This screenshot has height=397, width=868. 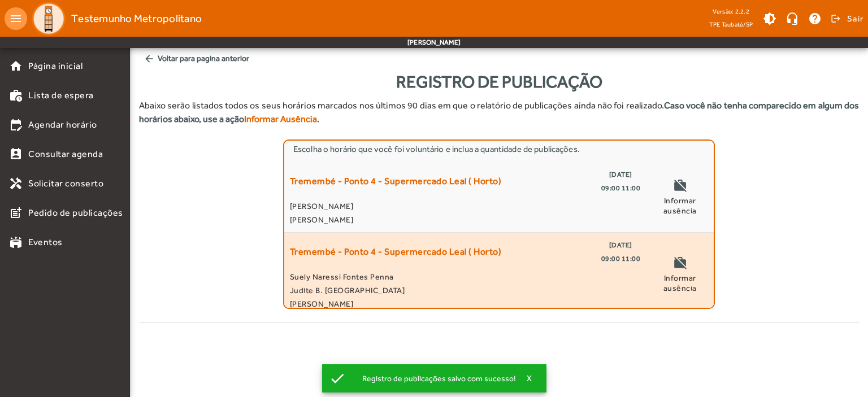 I want to click on mat-icon: edit_calendar, so click(x=16, y=125).